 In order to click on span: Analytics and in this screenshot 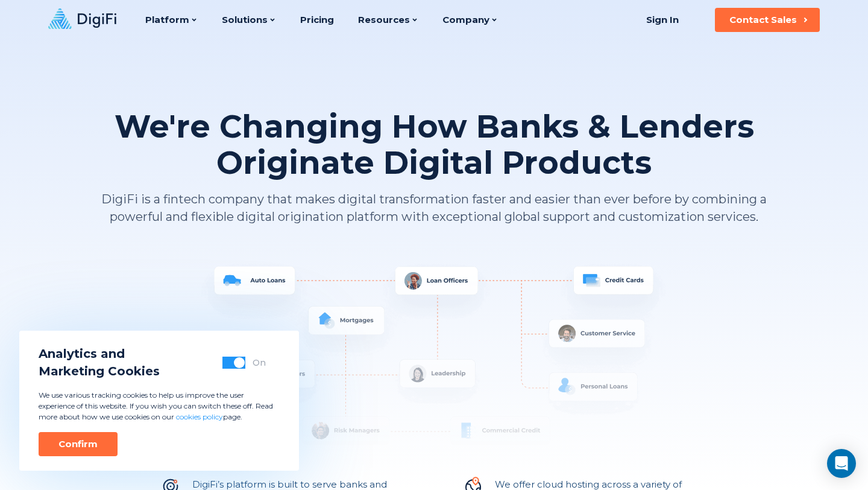, I will do `click(99, 353)`.